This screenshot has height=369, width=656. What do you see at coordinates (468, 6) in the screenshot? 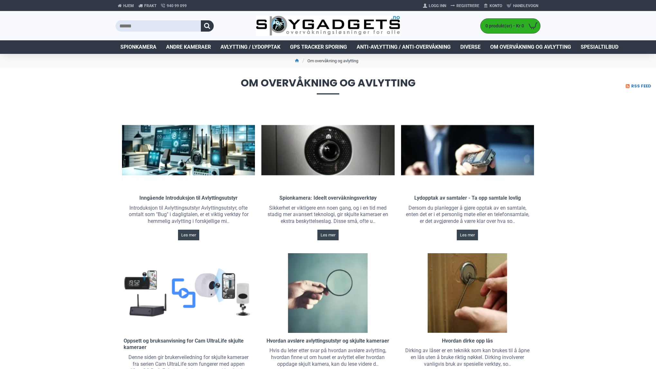
I see `span: Registrere` at bounding box center [468, 6].